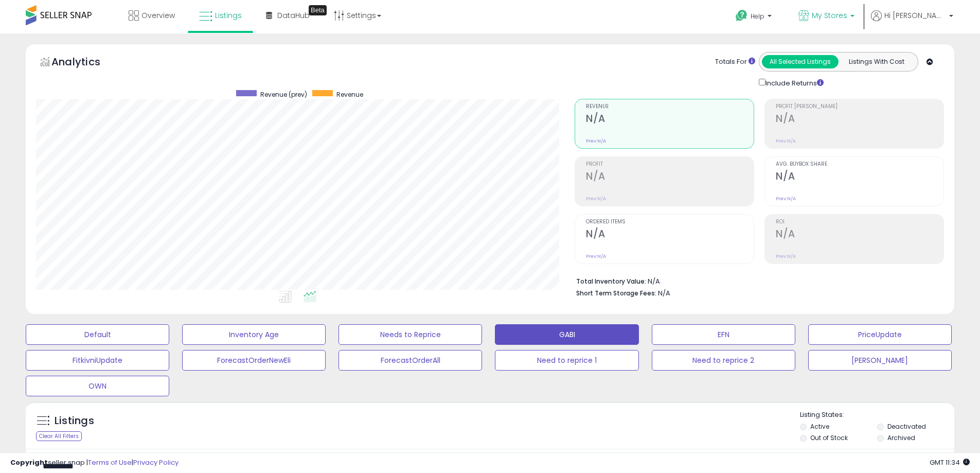 The width and height of the screenshot is (980, 473). I want to click on span: 2025-09-16 11:34 GMT, so click(949, 462).